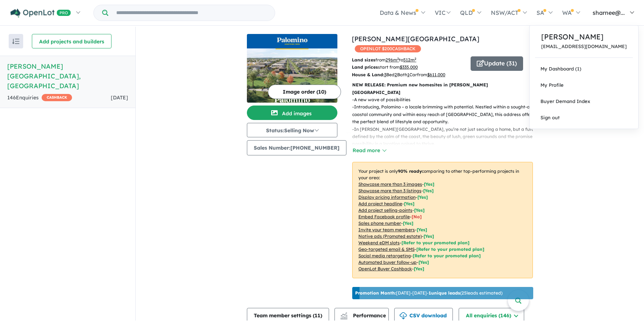  Describe the element at coordinates (39, 98) in the screenshot. I see `div: 146 Enquir ies` at that location.